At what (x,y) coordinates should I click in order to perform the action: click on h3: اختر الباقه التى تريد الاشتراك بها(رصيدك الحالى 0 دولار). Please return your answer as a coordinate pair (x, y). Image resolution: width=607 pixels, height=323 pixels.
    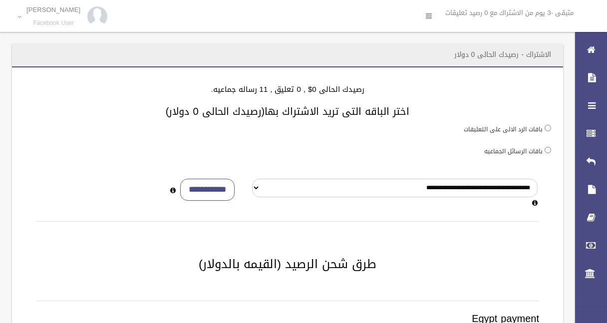
    Looking at the image, I should click on (287, 111).